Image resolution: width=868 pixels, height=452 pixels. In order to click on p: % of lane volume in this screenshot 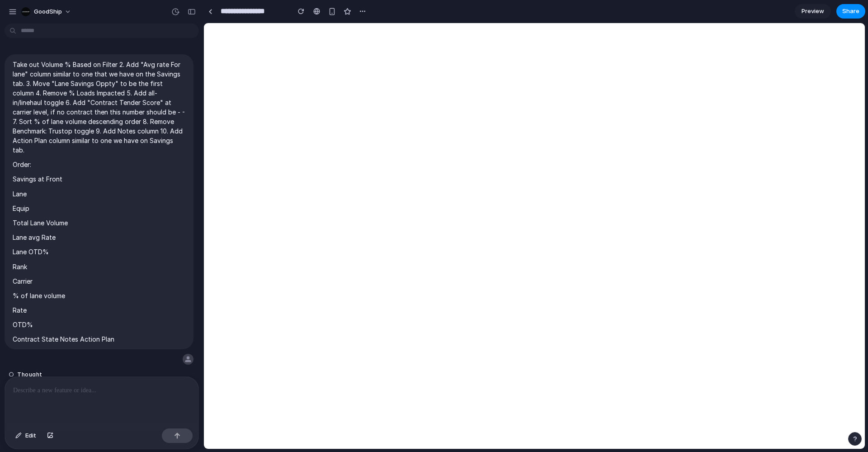, I will do `click(99, 295)`.